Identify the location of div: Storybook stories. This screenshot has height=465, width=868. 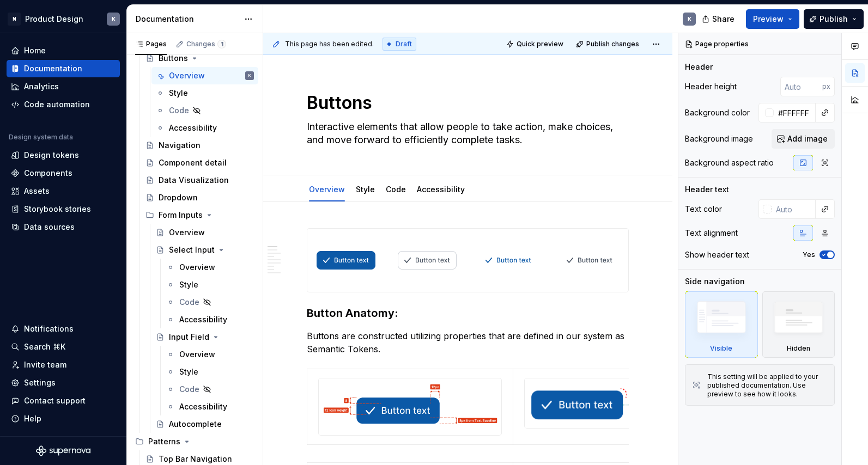
(57, 209).